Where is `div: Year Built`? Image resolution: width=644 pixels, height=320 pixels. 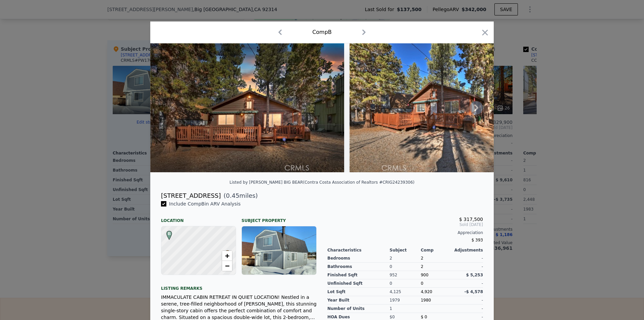 div: Year Built is located at coordinates (358, 300).